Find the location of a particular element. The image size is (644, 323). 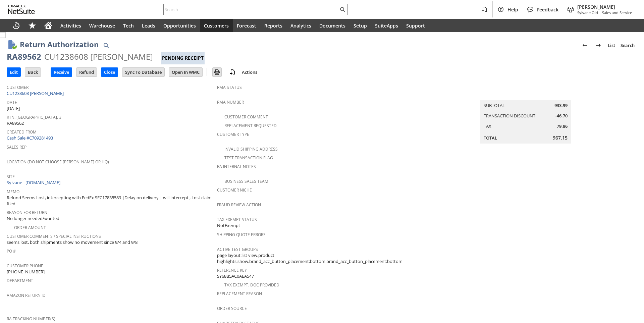

span: Feedback is located at coordinates (547, 9).